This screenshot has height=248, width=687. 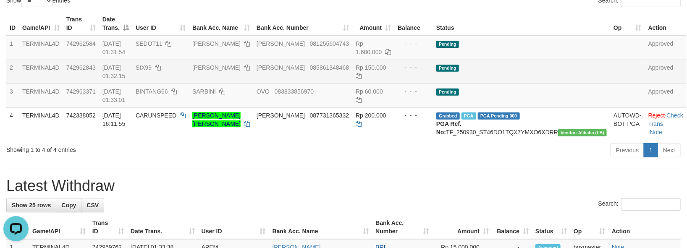 What do you see at coordinates (13, 71) in the screenshot?
I see `td: 2` at bounding box center [13, 71].